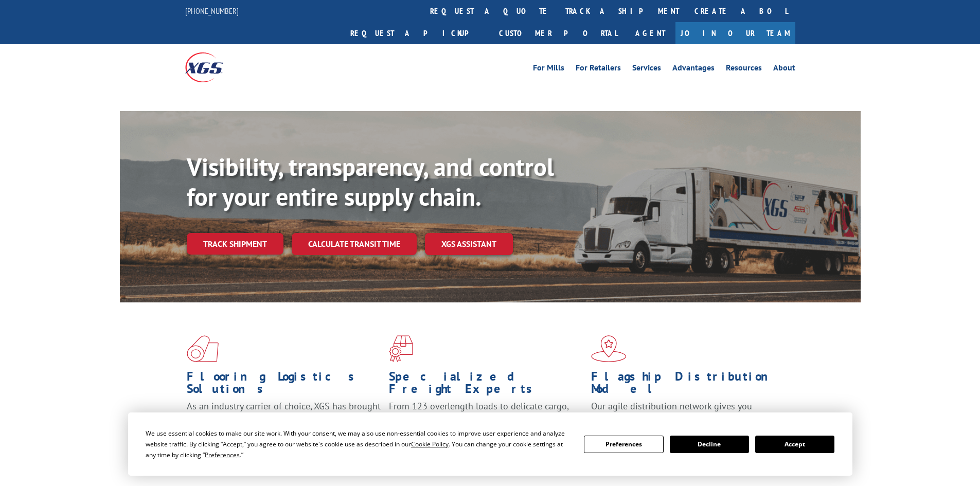  What do you see at coordinates (735, 33) in the screenshot?
I see `a: Join Our Team` at bounding box center [735, 33].